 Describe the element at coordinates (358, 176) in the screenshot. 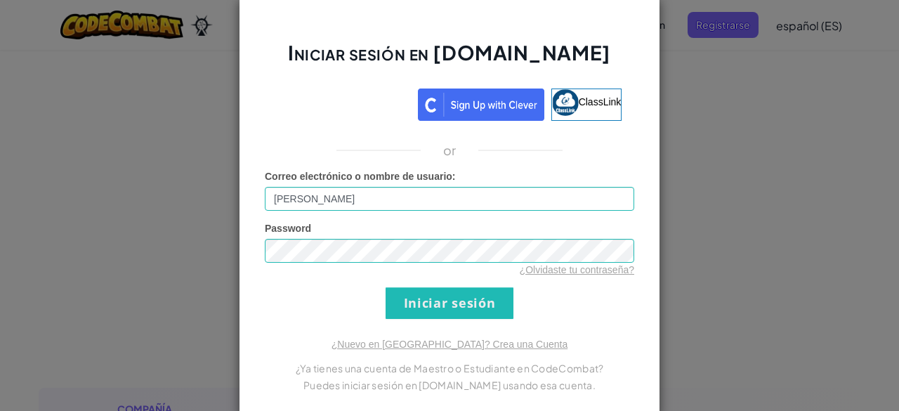

I see `span: Correo electrónico o nombre de usuario` at that location.